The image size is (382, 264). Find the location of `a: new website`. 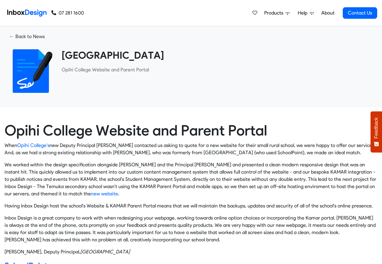

a: new website is located at coordinates (105, 194).